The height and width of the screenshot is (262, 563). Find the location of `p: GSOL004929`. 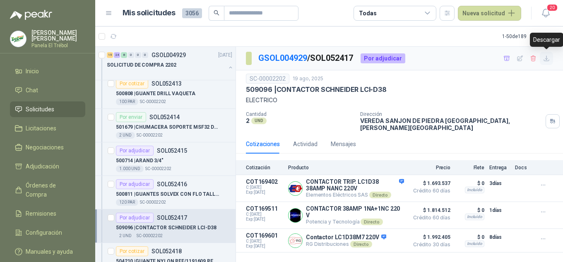

p: GSOL004929 is located at coordinates (168, 55).